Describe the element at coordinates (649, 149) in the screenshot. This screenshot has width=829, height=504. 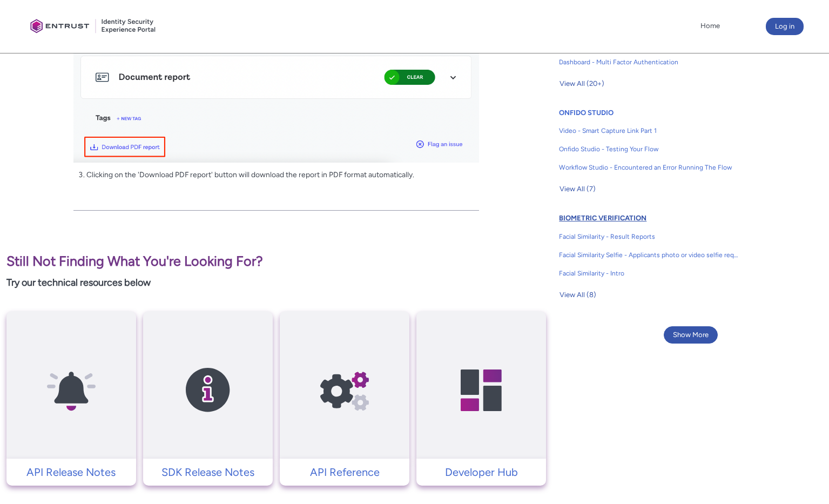
I see `a: Onfido Studio - Testing Your Flow` at that location.